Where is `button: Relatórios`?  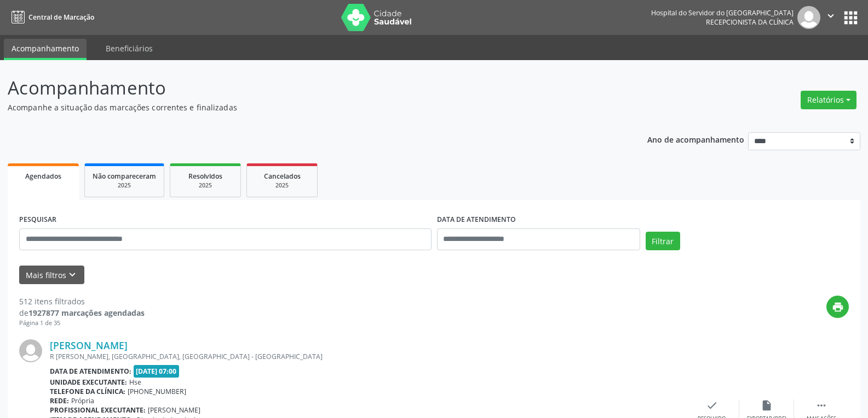 button: Relatórios is located at coordinates (829, 100).